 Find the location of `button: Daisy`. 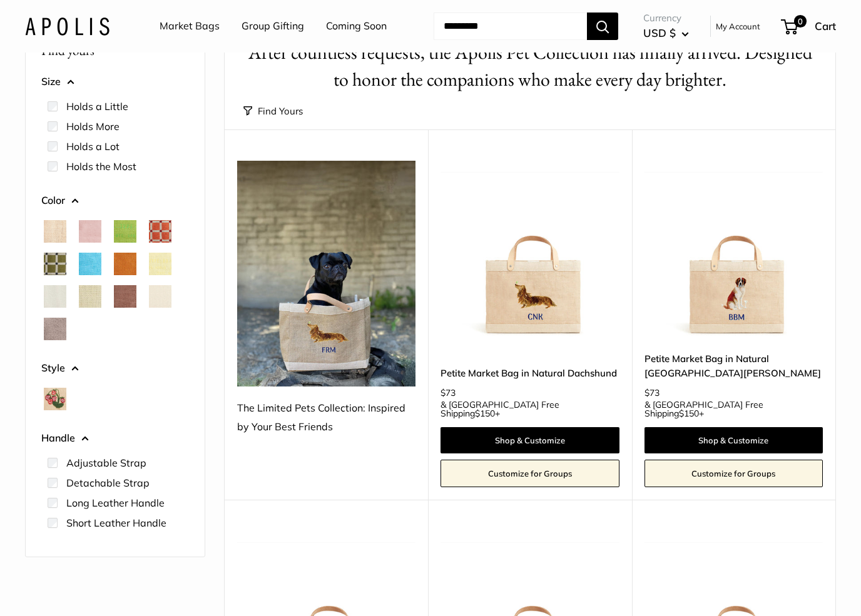

button: Daisy is located at coordinates (161, 264).